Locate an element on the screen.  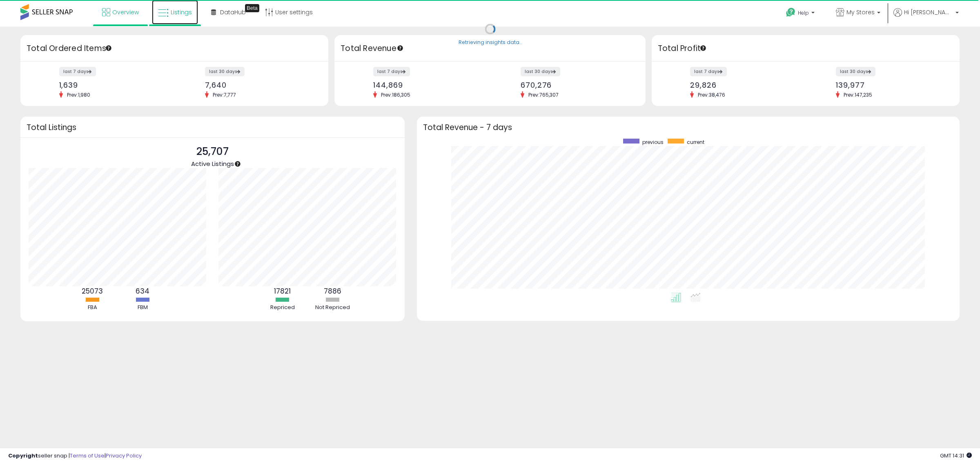
b: 25073 is located at coordinates (92, 291).